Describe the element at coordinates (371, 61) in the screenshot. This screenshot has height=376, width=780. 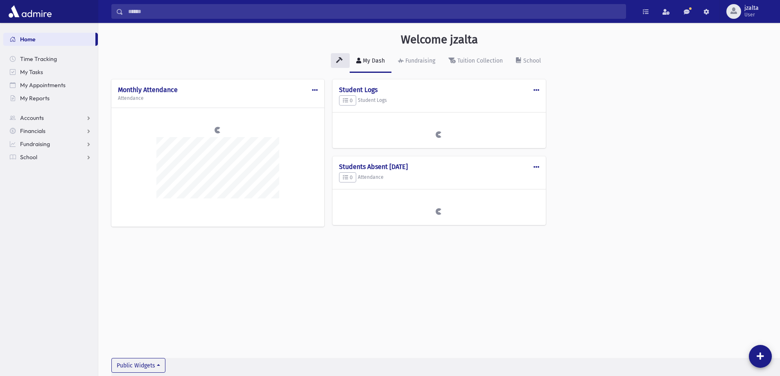
I see `a: My Dash` at that location.